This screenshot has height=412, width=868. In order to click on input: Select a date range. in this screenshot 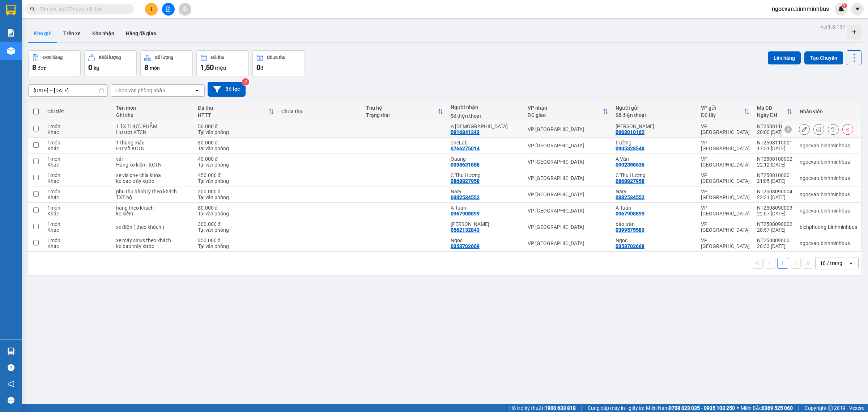, I will do `click(68, 90)`.